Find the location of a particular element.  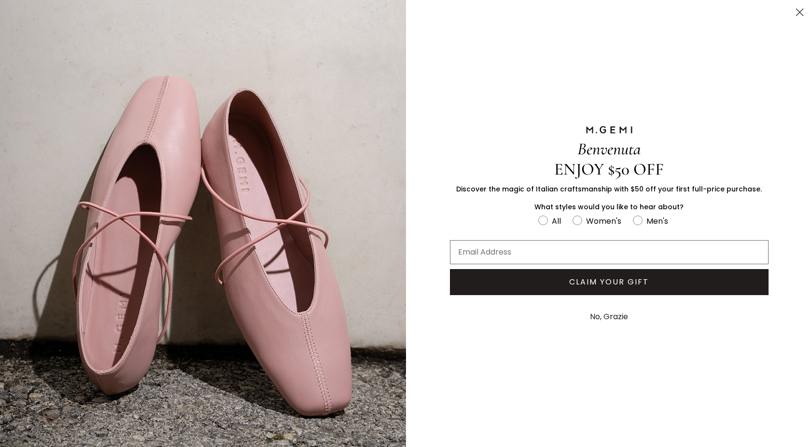

input: Email Address is located at coordinates (609, 252).